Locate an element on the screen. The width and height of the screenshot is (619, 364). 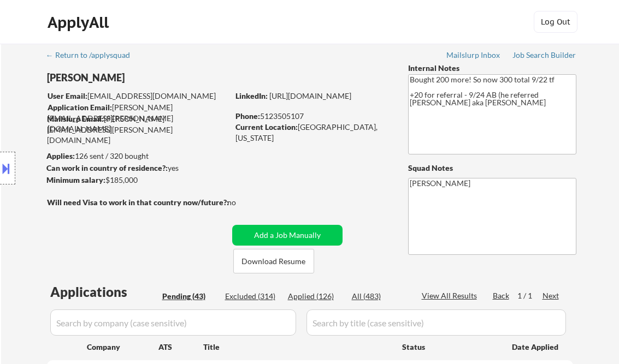
div: ApplyAll is located at coordinates (80, 22).